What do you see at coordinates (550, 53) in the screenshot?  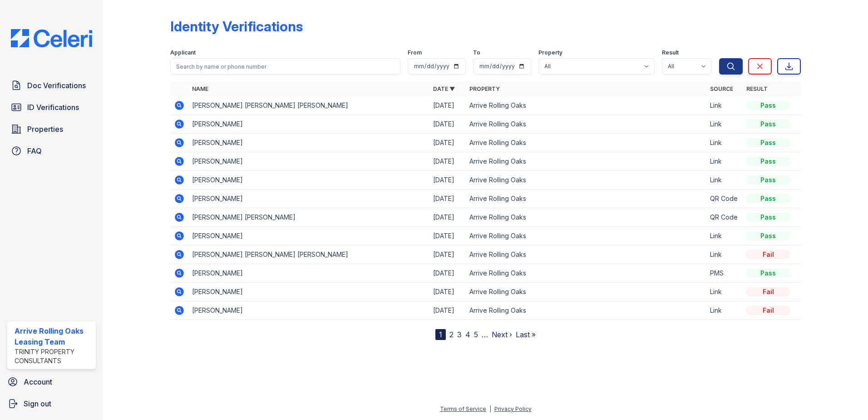 I see `label: Property` at bounding box center [550, 53].